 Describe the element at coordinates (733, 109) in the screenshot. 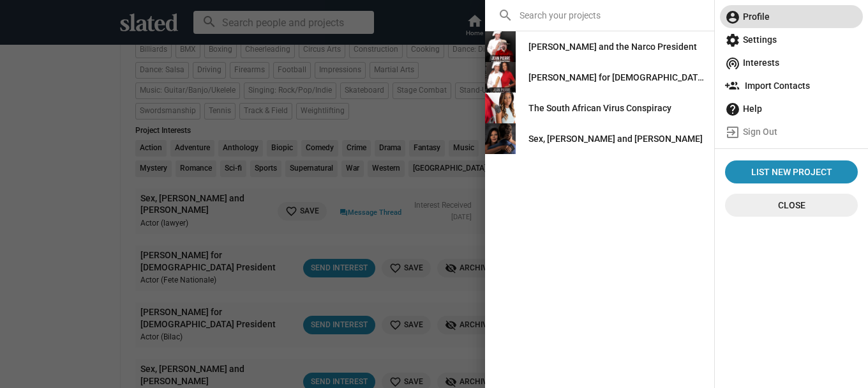

I see `mat-icon: help` at that location.